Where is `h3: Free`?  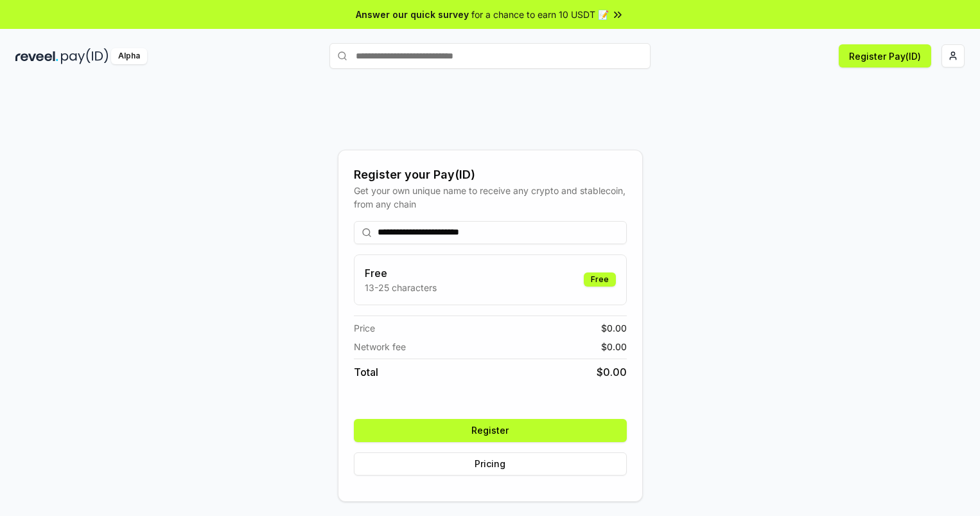 h3: Free is located at coordinates (400, 273).